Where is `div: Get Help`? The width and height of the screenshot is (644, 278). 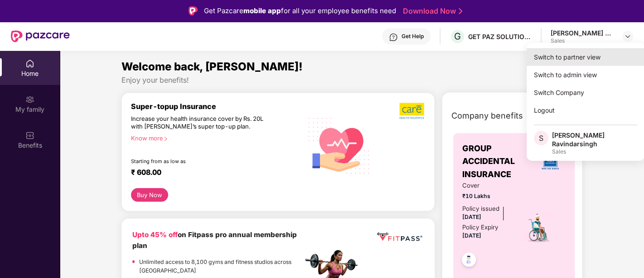
div: Get Help is located at coordinates (412, 36).